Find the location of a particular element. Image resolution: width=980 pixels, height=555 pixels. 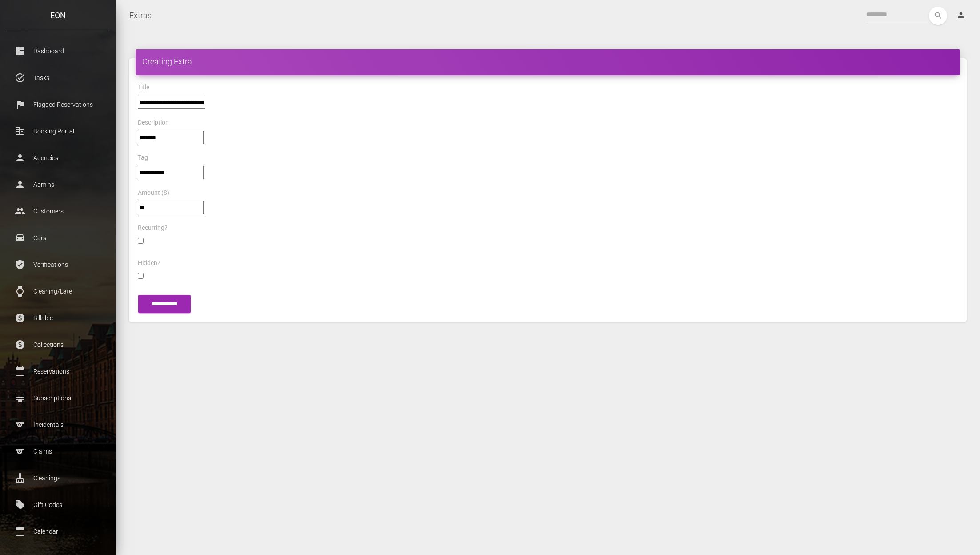

a: sports Incidentals is located at coordinates (58, 424).